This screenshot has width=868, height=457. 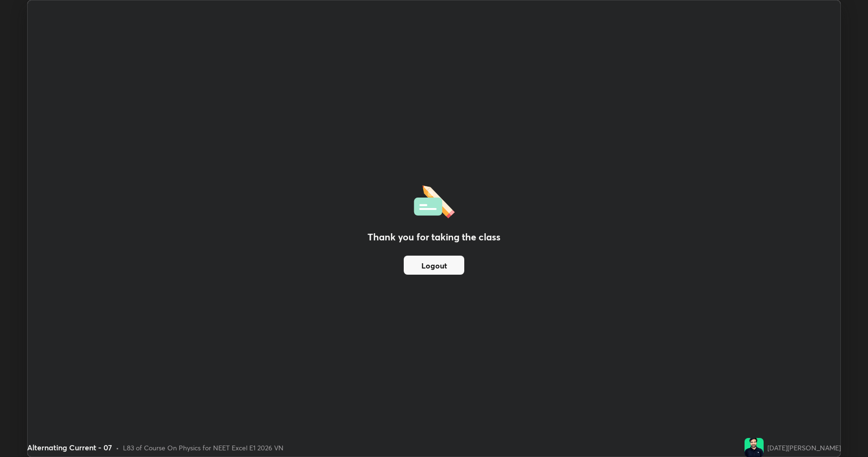 What do you see at coordinates (434, 265) in the screenshot?
I see `button: Logout` at bounding box center [434, 265].